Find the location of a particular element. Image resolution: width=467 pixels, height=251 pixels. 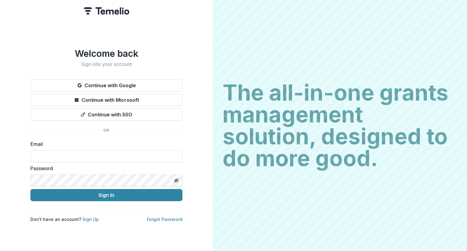

h1: Welcome back is located at coordinates (107, 54).